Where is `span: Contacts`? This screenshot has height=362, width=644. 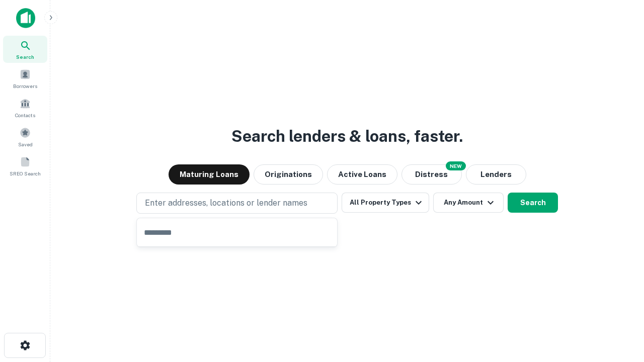 span: Contacts is located at coordinates (25, 115).